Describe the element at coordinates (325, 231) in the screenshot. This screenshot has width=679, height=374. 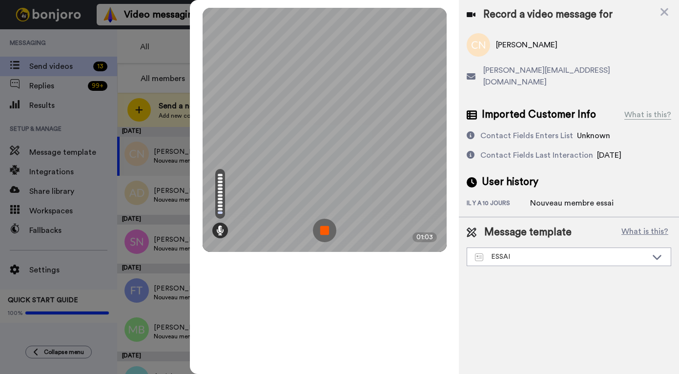
I see `img: ic_record_stop.svg` at that location.